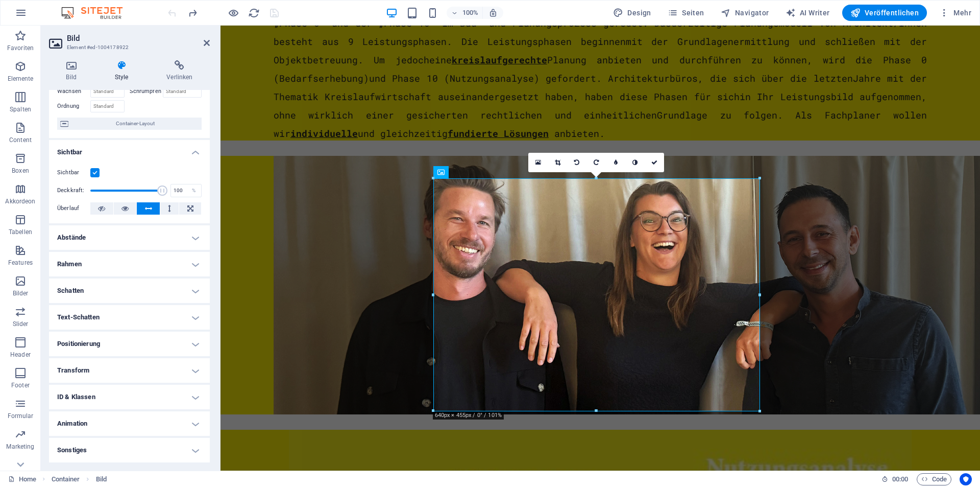 The width and height of the screenshot is (980, 487). I want to click on button: reload, so click(253, 13).